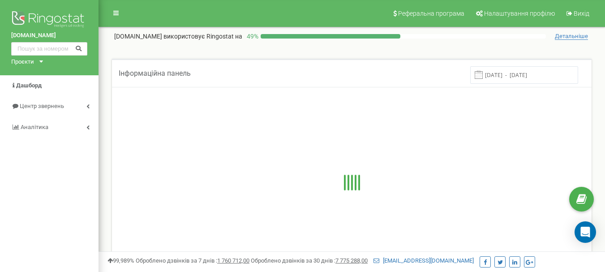  Describe the element at coordinates (581, 13) in the screenshot. I see `span: Вихід` at that location.